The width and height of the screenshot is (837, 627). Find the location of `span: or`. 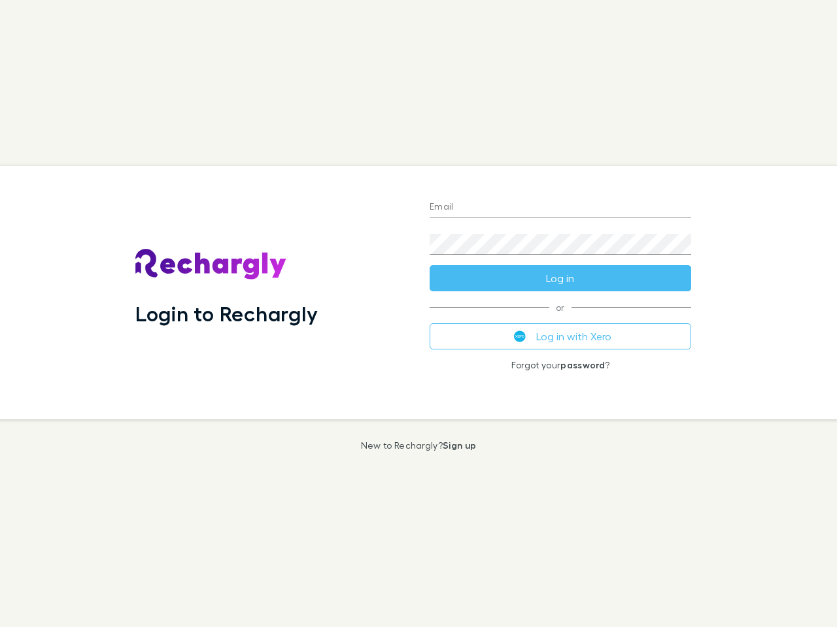

span: or is located at coordinates (560, 307).